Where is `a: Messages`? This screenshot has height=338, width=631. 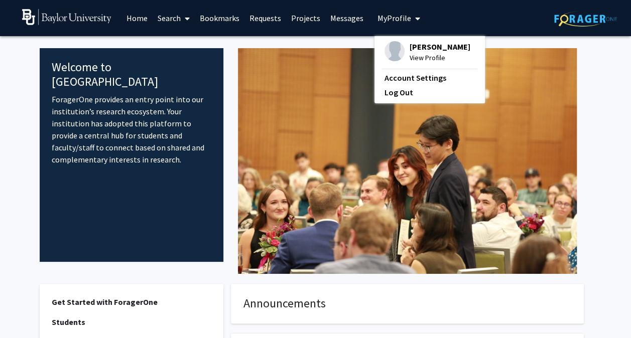
a: Messages is located at coordinates (347, 18).